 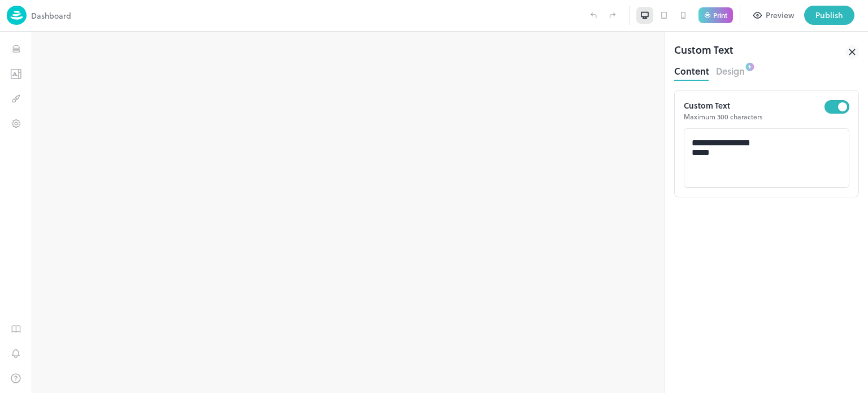 I want to click on div: Custom Text, so click(x=704, y=52).